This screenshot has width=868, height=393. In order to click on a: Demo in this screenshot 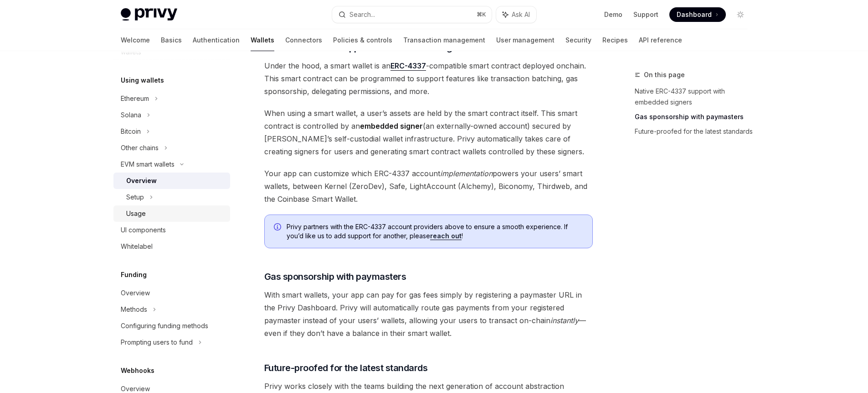, I will do `click(613, 15)`.